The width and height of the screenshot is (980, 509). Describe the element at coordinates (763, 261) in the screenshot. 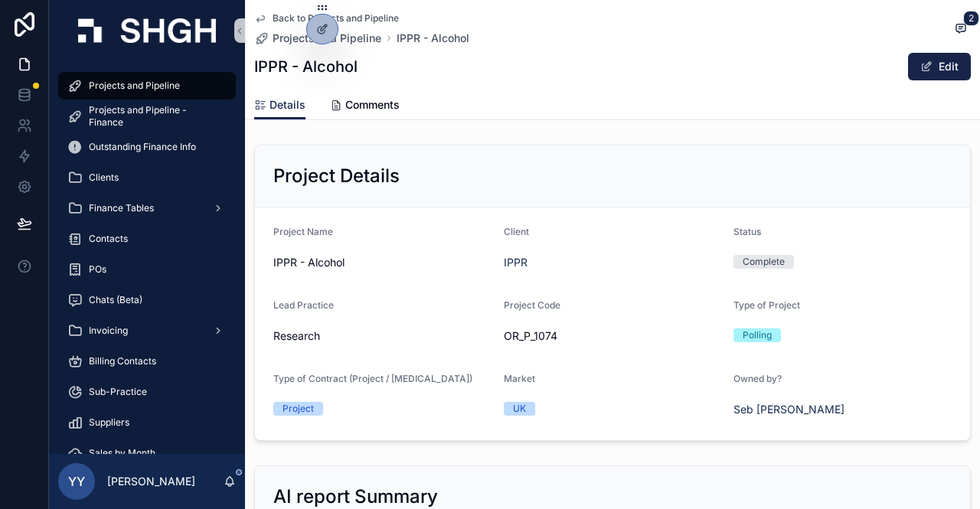

I see `div: Complete` at that location.